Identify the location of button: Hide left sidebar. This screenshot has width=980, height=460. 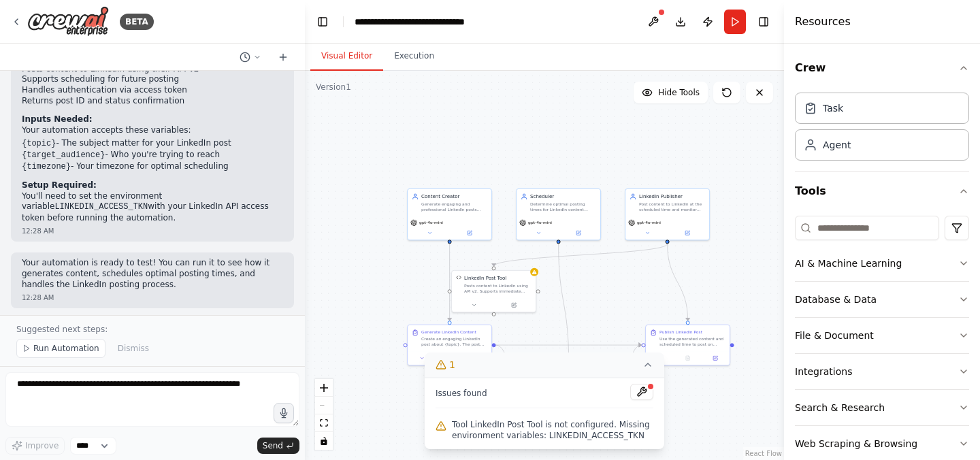
(323, 21).